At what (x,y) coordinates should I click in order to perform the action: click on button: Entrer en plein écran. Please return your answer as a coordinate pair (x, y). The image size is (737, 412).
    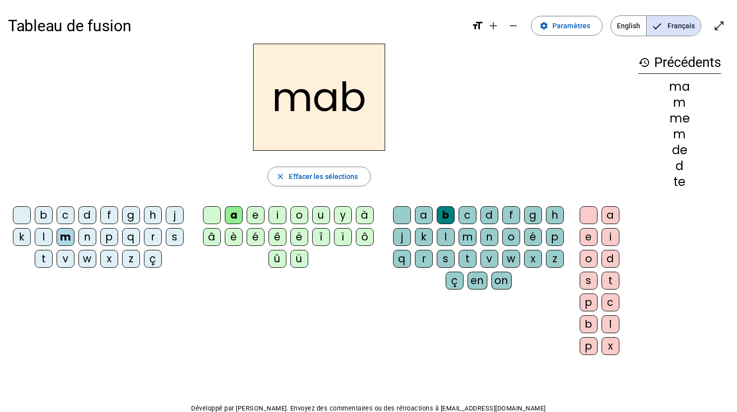
    Looking at the image, I should click on (719, 26).